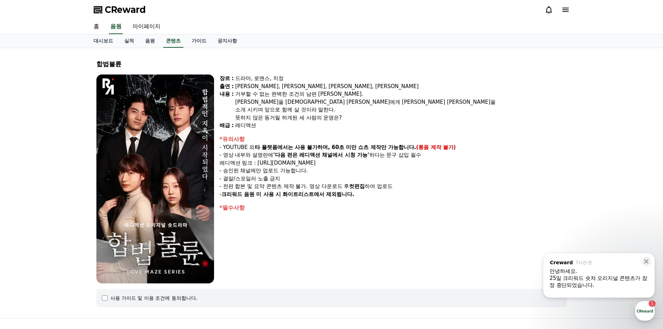  Describe the element at coordinates (226, 106) in the screenshot. I see `div: 내용 :` at that location.